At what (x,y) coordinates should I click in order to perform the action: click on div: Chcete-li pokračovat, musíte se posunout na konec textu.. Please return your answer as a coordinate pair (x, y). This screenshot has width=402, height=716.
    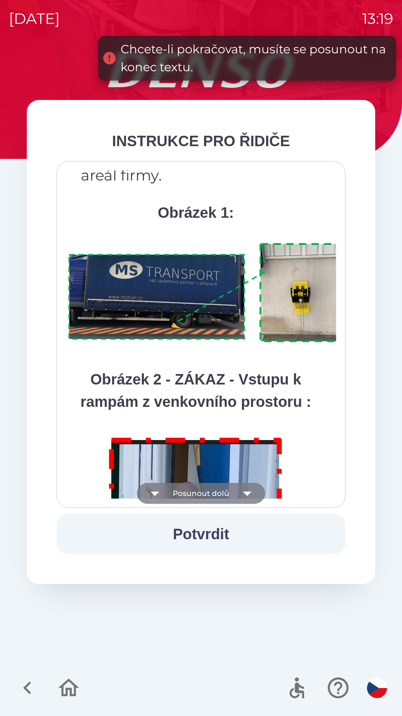
    Looking at the image, I should click on (255, 58).